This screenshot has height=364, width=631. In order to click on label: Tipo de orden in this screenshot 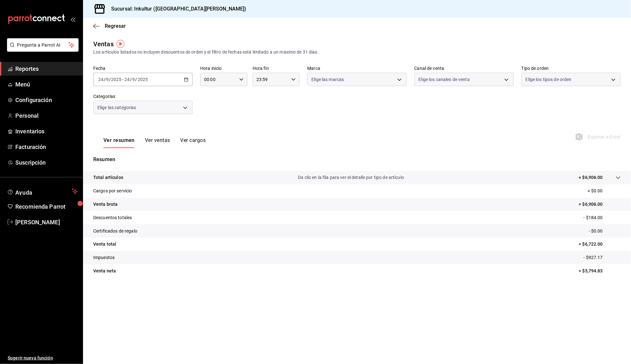, I will do `click(571, 69)`.